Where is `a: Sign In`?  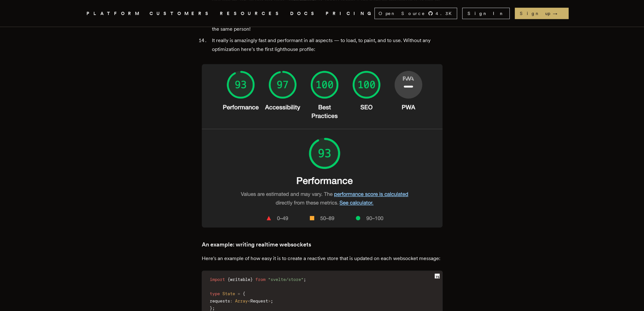
a: Sign In is located at coordinates (486, 14).